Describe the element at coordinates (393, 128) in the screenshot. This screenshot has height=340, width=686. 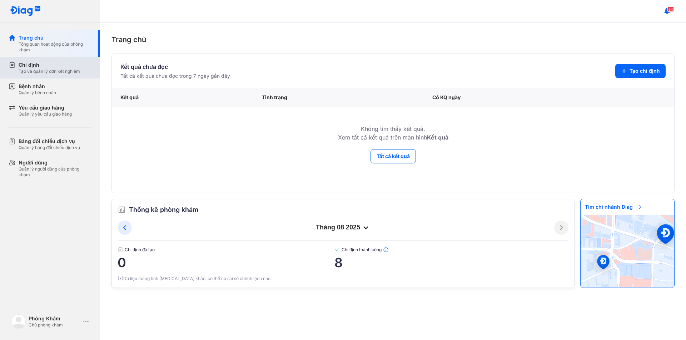
I see `td: Không tìm thấy kết quả. Xem tất cả kết quả trên màn hình` at that location.